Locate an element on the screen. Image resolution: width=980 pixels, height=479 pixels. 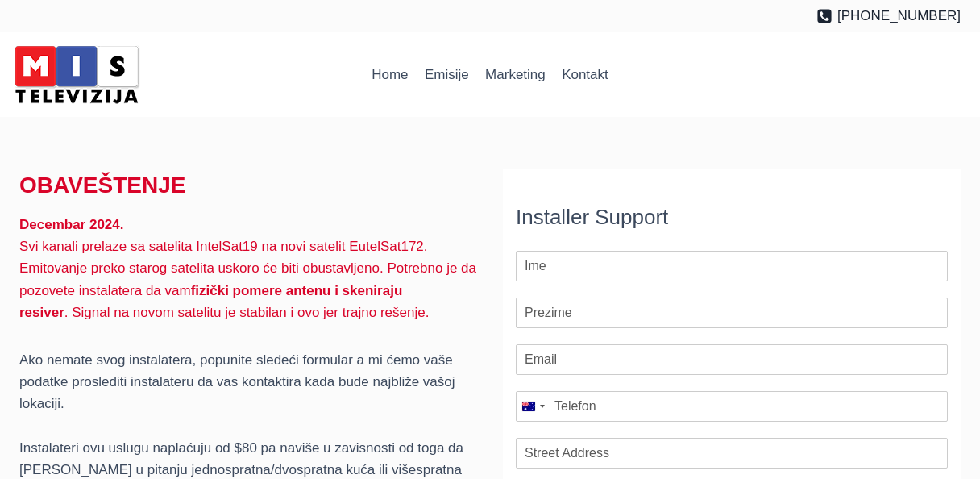
a: Marketing is located at coordinates (515, 75).